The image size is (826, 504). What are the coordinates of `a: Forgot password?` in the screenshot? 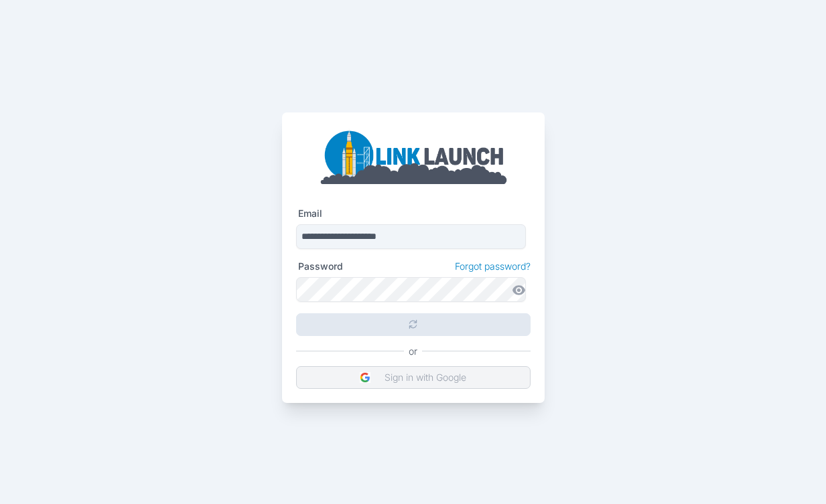 It's located at (492, 267).